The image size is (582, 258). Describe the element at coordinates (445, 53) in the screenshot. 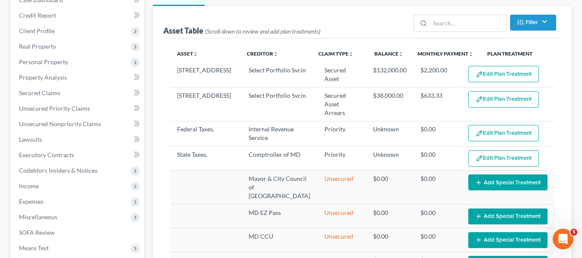

I see `a: Monthly Paymentunfold_more` at that location.